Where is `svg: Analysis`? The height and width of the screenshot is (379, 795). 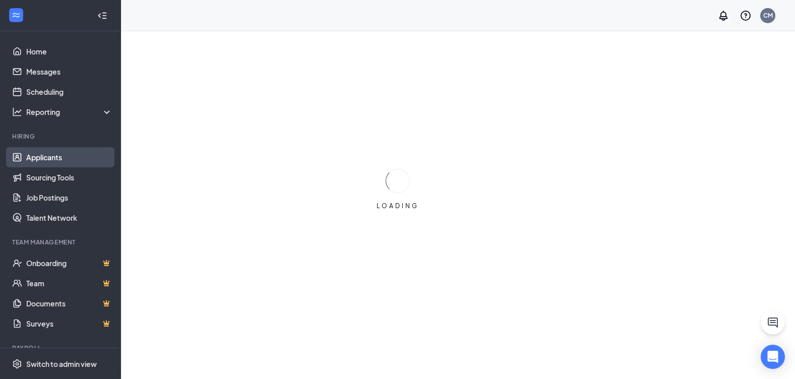 svg: Analysis is located at coordinates (17, 112).